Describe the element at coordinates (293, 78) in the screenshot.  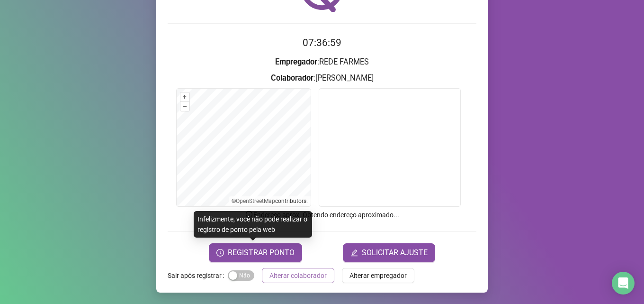
I see `strong: Colaborador` at that location.